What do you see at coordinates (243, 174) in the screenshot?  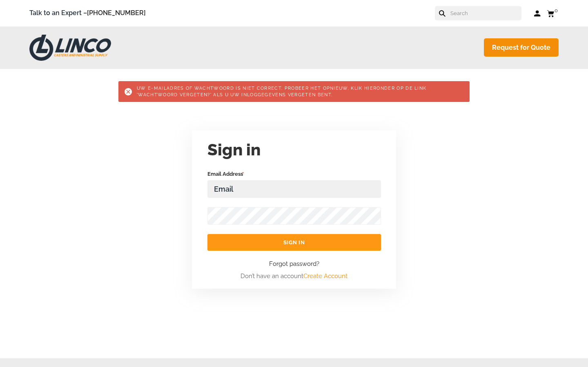 I see `span: Required` at bounding box center [243, 174].